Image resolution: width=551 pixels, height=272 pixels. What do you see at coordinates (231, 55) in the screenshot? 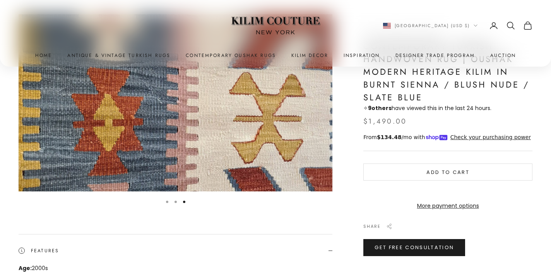
I see `a: Contemporary Oushak Rugs` at bounding box center [231, 55].